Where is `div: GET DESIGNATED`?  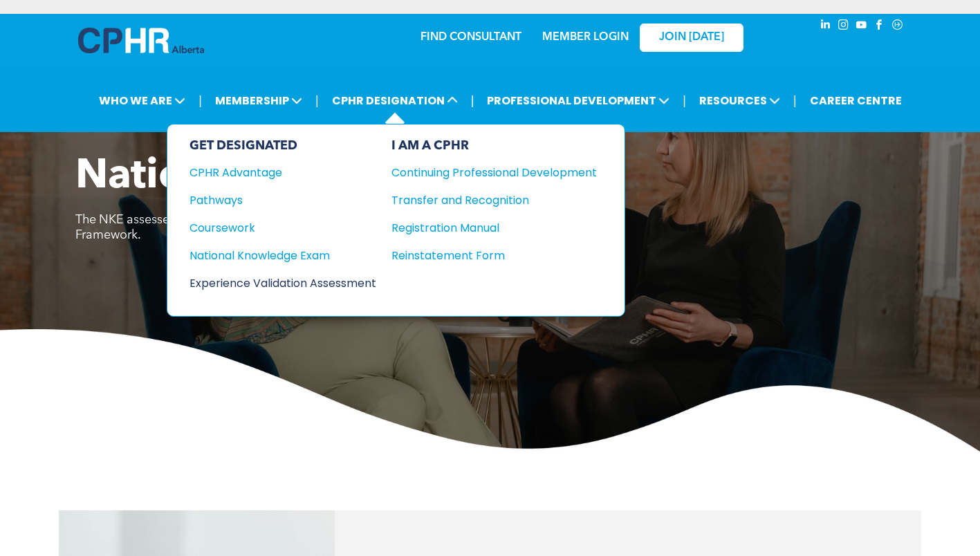 div: GET DESIGNATED is located at coordinates (283, 146).